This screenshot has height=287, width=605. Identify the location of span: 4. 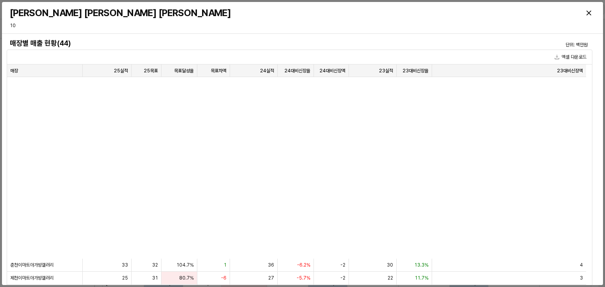
(581, 265).